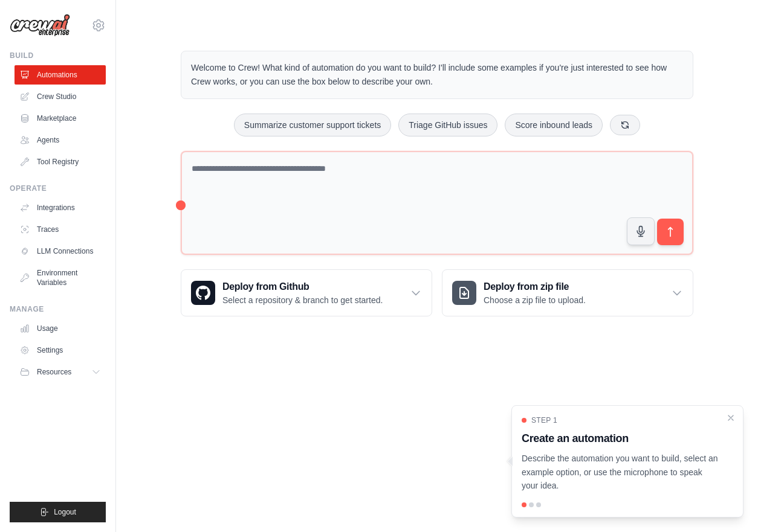 The height and width of the screenshot is (532, 758). Describe the element at coordinates (448, 125) in the screenshot. I see `button: Triage GitHub issues` at that location.